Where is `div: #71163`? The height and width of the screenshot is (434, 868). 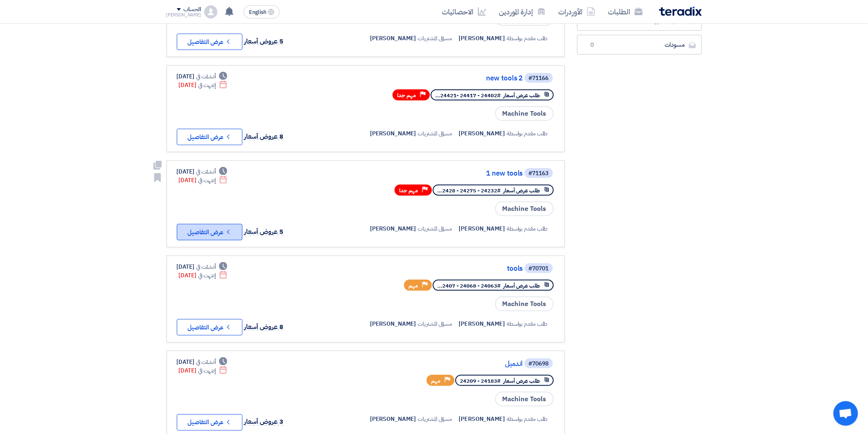
div: #71163 is located at coordinates (538, 174).